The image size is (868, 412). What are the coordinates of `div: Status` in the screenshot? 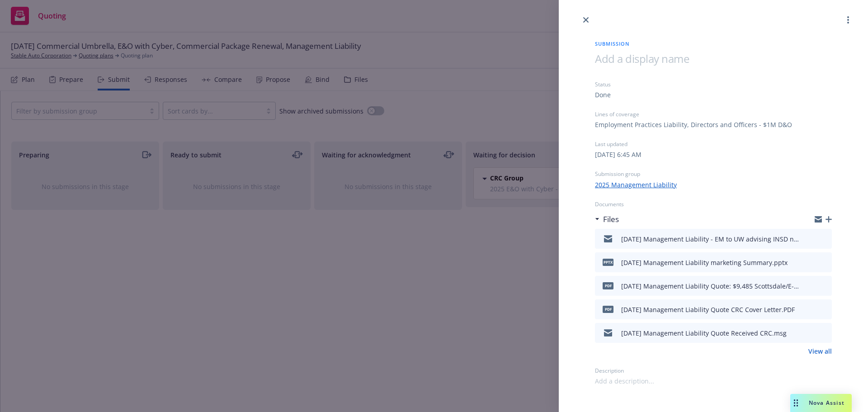 It's located at (714, 84).